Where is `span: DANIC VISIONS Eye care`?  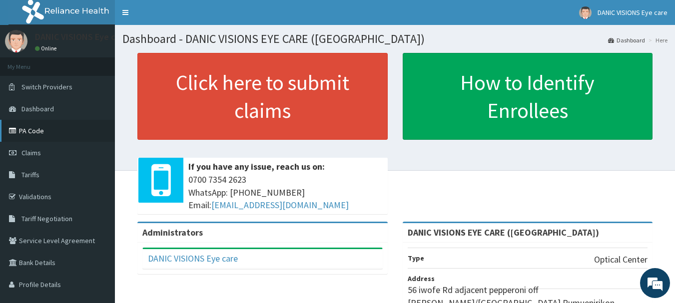 span: DANIC VISIONS Eye care is located at coordinates (632, 12).